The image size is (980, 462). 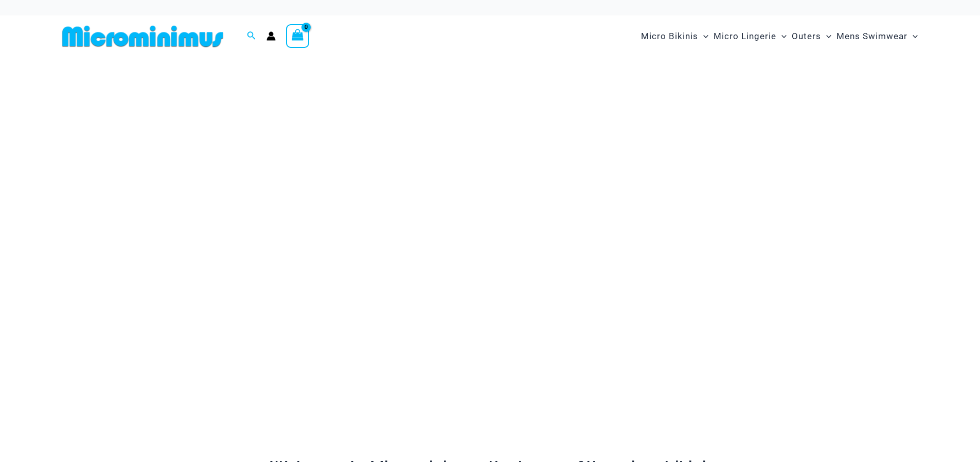 I want to click on span: Mens Swimwear, so click(x=872, y=36).